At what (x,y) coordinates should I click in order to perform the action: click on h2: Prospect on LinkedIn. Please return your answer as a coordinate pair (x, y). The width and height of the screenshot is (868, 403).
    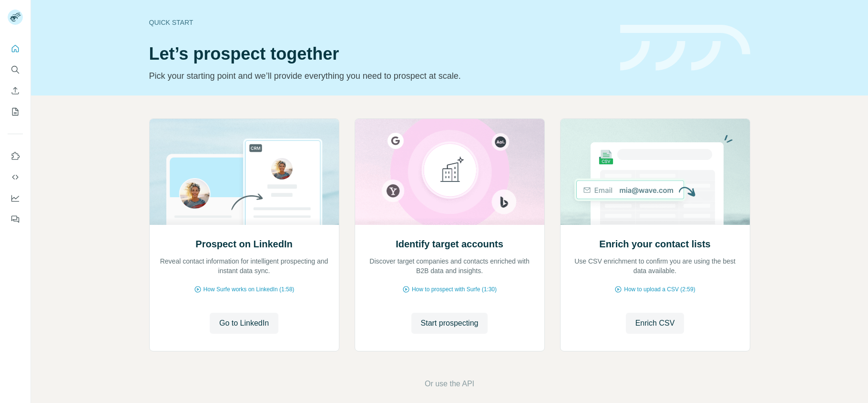
    Looking at the image, I should click on (244, 244).